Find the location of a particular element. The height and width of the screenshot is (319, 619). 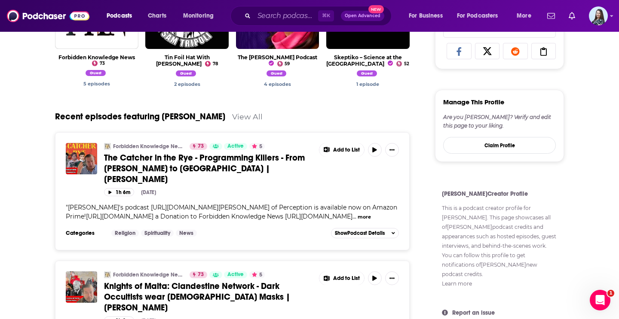

span: New is located at coordinates (376, 9).